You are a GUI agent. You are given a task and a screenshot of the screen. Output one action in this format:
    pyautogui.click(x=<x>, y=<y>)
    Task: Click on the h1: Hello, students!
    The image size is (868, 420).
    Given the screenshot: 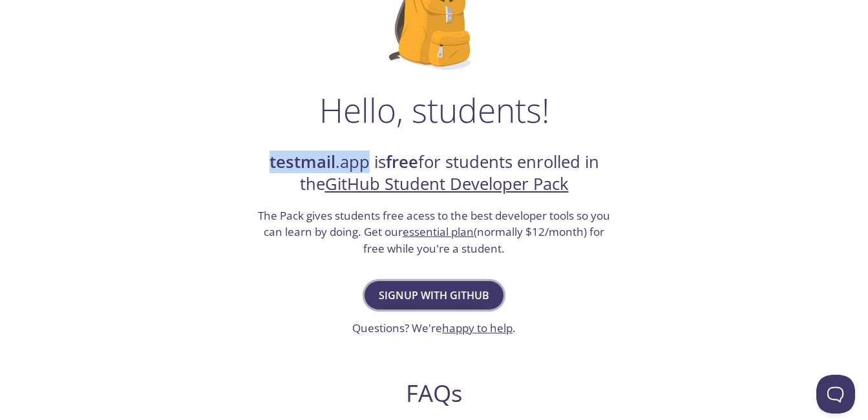 What is the action you would take?
    pyautogui.click(x=434, y=110)
    